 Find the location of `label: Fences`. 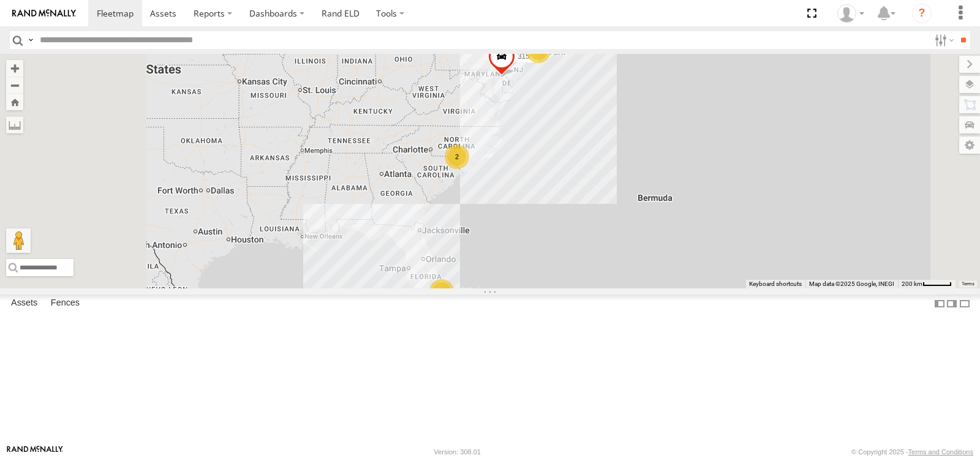

label: Fences is located at coordinates (65, 303).